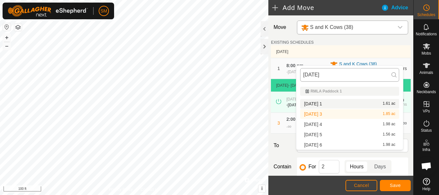 Image resolution: width=439 pixels, height=195 pixels. Describe the element at coordinates (426, 92) in the screenshot. I see `span: Neckbands` at that location.